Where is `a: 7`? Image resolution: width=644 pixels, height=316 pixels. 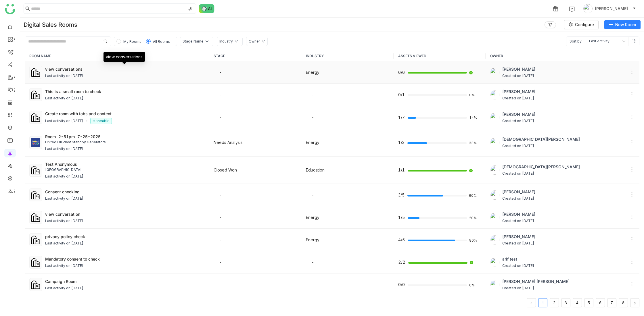
a: 7 is located at coordinates (612, 303).